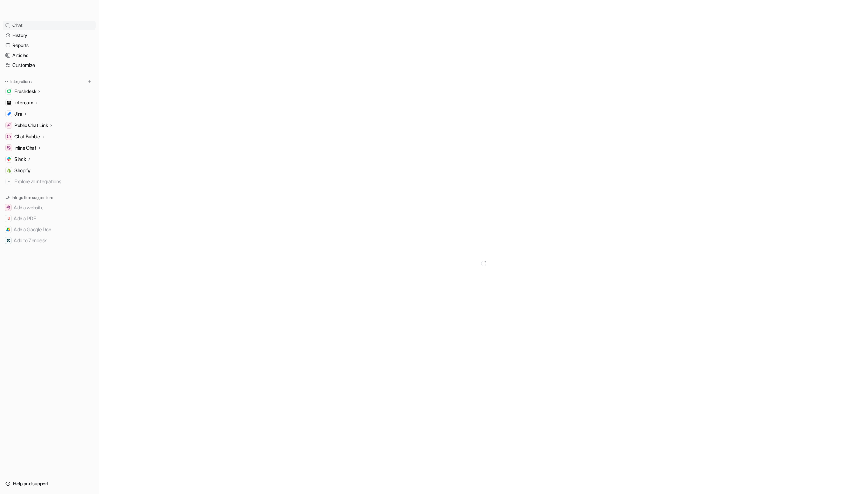  Describe the element at coordinates (49, 218) in the screenshot. I see `button: Add a PDFAdd a PDF` at that location.